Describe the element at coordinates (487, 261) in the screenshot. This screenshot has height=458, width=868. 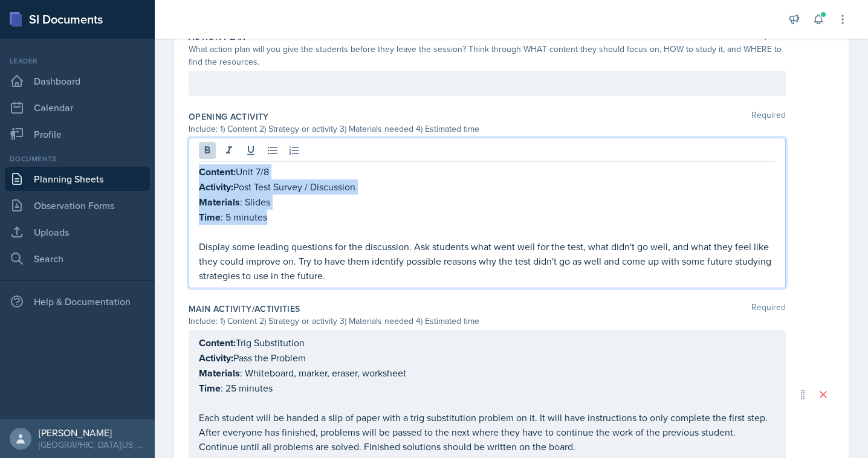
I see `p: Display some leading questions for the discussion. Ask students what went well for the test, what...` at that location.